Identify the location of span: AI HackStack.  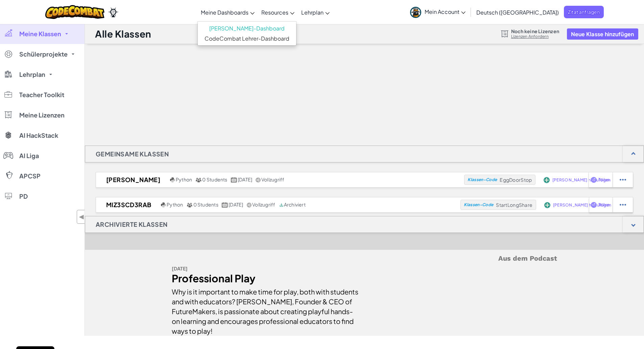
(39, 135).